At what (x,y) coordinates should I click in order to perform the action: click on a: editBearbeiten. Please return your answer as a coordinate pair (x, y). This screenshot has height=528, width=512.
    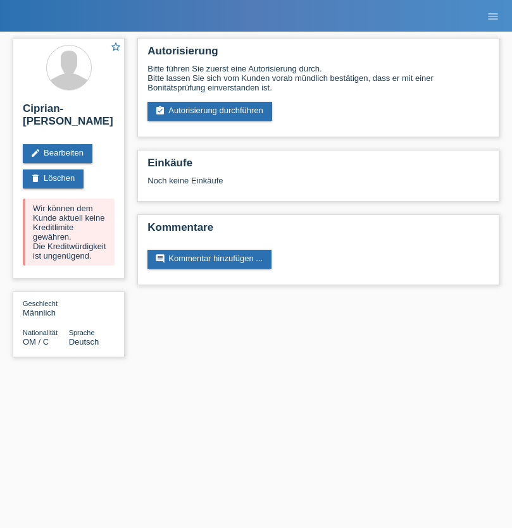
    Looking at the image, I should click on (58, 154).